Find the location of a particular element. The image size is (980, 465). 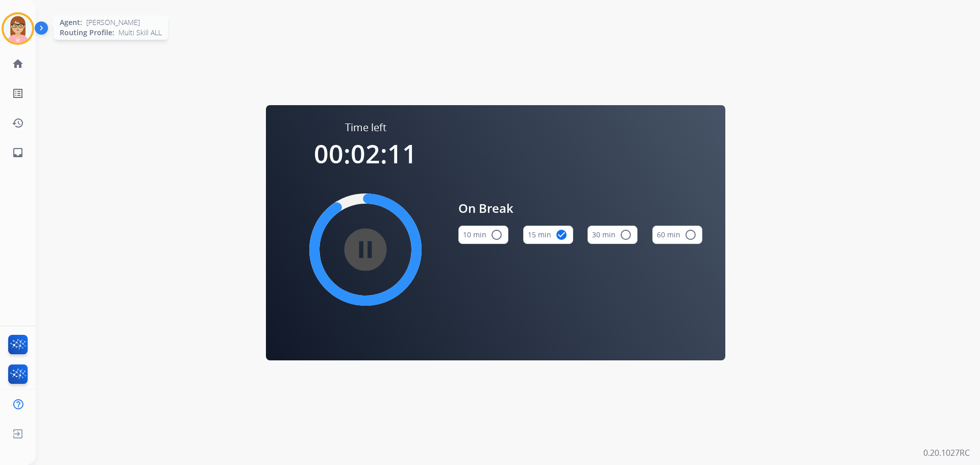

button: 30 min is located at coordinates (612, 235).